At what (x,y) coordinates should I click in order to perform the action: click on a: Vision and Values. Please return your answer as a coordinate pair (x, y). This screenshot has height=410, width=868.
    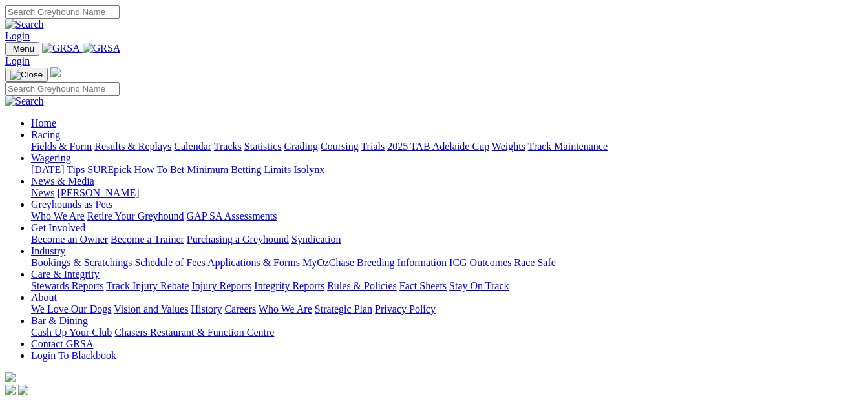
    Looking at the image, I should click on (151, 309).